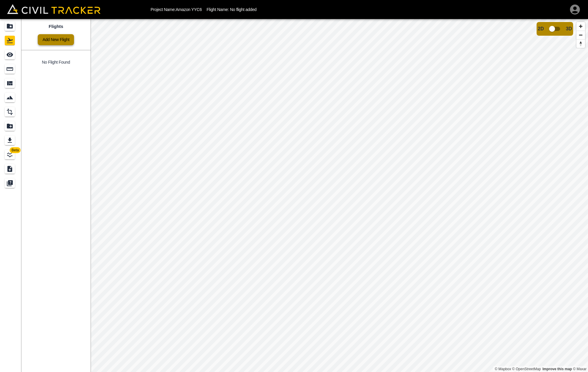 Image resolution: width=588 pixels, height=372 pixels. I want to click on a: OpenStreetMap, so click(527, 369).